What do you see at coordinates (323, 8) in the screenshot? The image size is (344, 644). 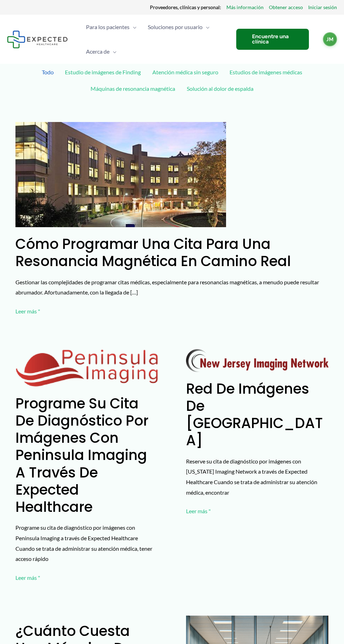 I see `a: Iniciar sesión` at bounding box center [323, 8].